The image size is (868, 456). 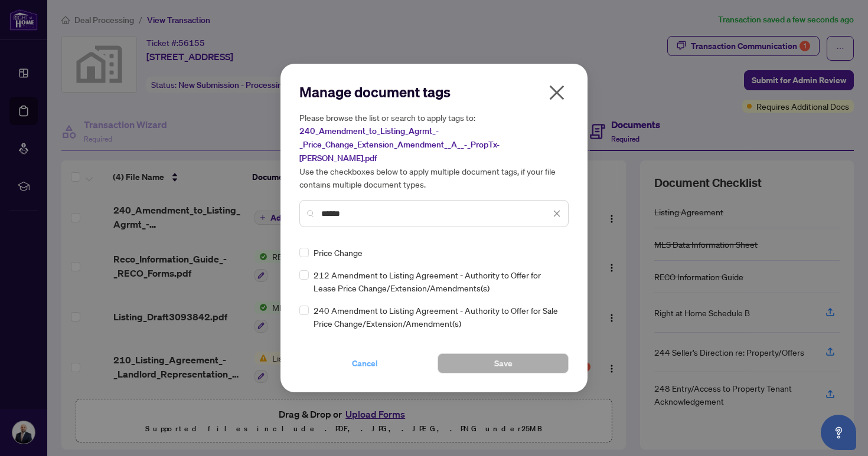 I want to click on h2: Manage document tags, so click(x=434, y=92).